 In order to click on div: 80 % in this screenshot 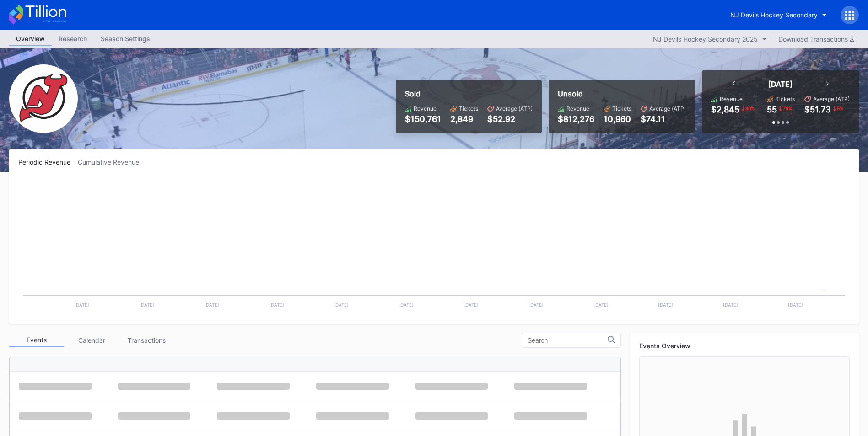, I will do `click(750, 109)`.